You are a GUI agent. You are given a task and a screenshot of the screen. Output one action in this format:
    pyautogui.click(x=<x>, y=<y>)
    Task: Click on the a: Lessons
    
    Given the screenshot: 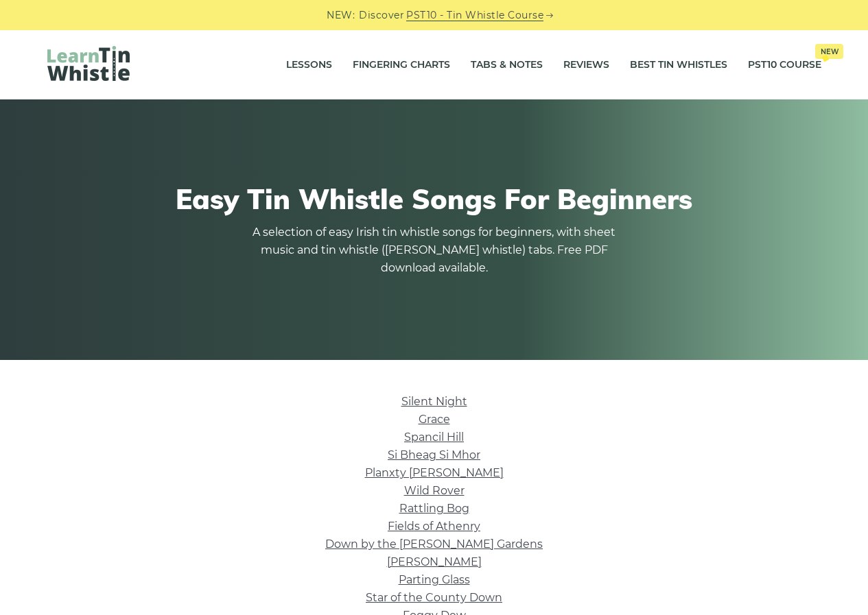 What is the action you would take?
    pyautogui.click(x=308, y=65)
    